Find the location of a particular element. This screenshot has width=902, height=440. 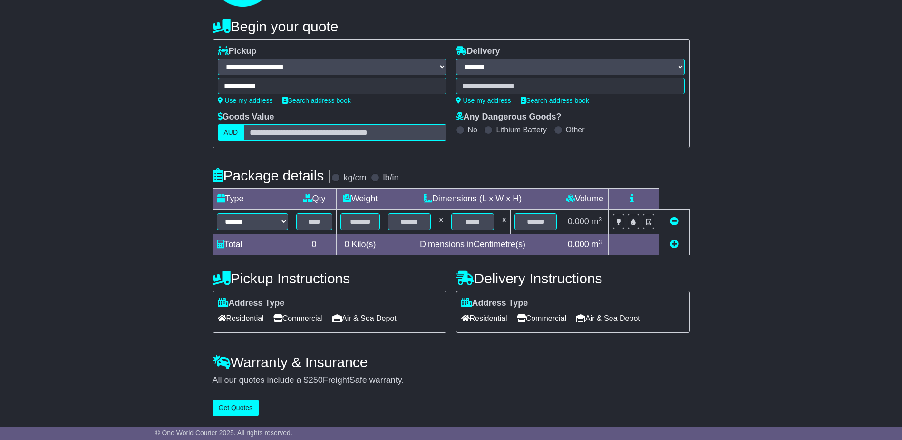

span: 0 is located at coordinates (347, 244).